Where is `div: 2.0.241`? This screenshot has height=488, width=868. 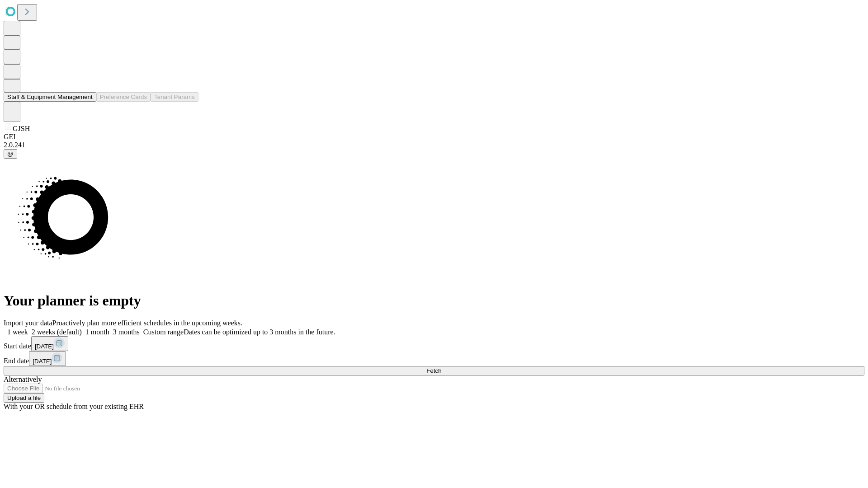 div: 2.0.241 is located at coordinates (434, 145).